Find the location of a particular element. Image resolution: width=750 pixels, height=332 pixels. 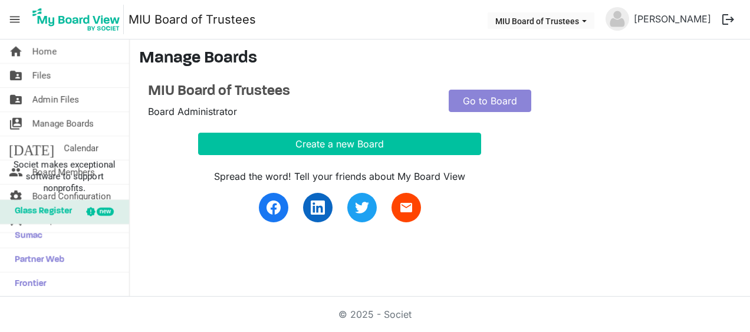

span: home is located at coordinates (16, 51).